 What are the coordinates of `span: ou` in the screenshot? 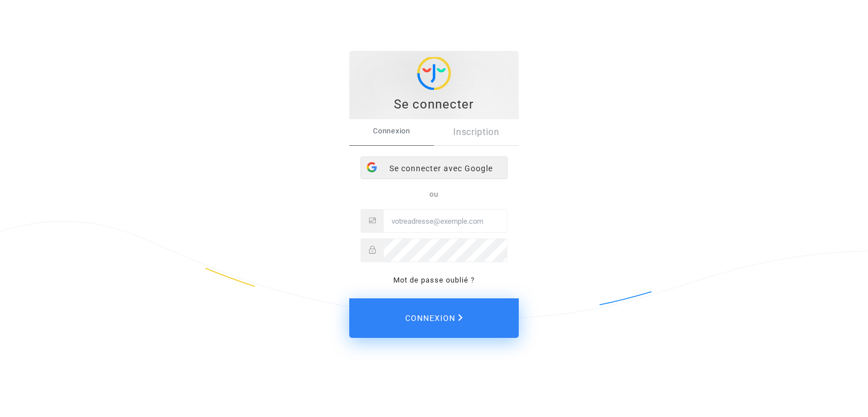 It's located at (434, 194).